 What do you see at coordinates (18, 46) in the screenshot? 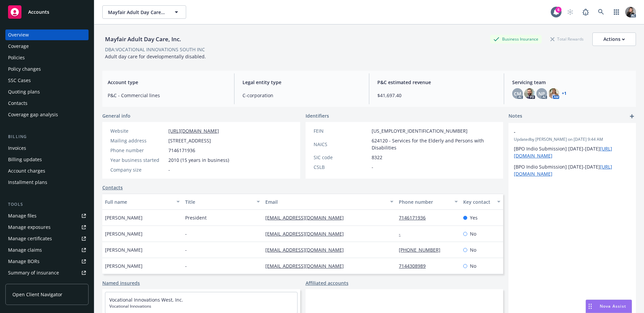
I see `div: Coverage` at bounding box center [18, 46].